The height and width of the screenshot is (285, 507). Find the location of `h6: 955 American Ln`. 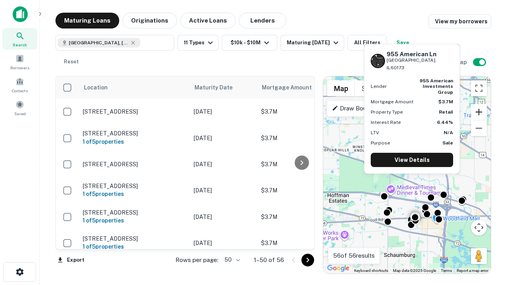

h6: 955 American Ln is located at coordinates (420, 54).